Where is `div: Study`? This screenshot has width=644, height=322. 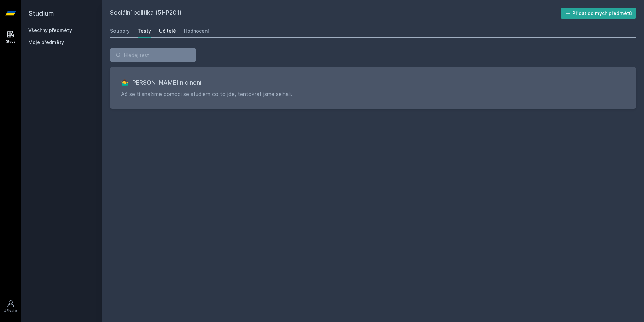
div: Study is located at coordinates (10, 41).